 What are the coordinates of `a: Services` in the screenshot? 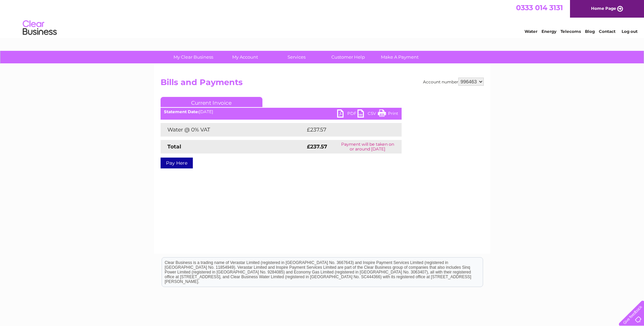 It's located at (297, 57).